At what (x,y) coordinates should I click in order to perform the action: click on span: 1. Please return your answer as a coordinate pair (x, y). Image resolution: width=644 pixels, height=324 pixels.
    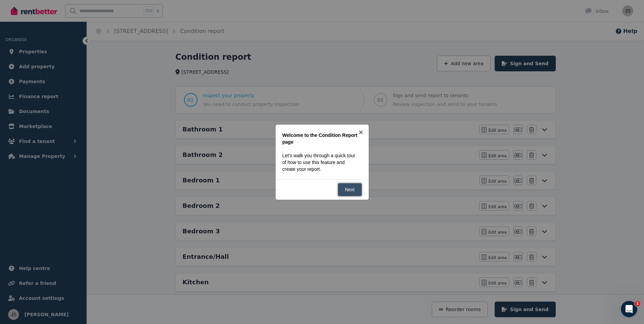
    Looking at the image, I should click on (638, 304).